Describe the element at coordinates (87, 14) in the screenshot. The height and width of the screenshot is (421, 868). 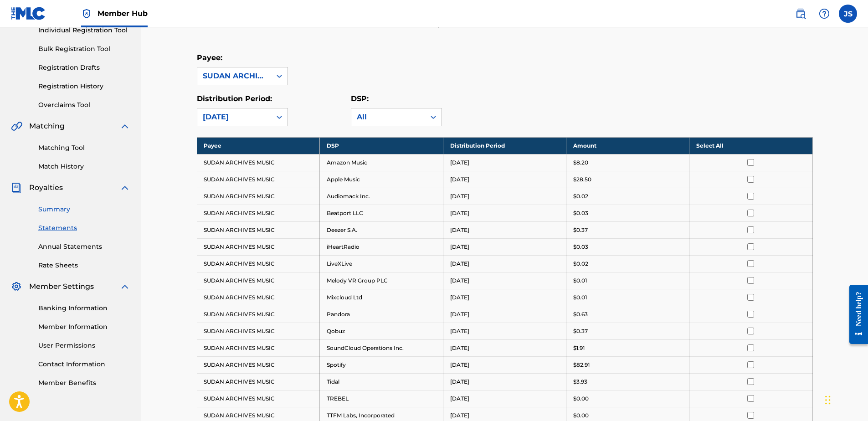
I see `img: Top Rightsholder` at that location.